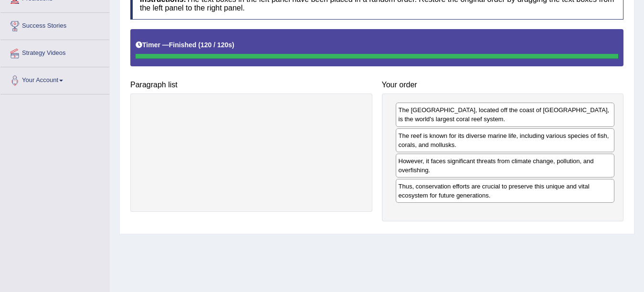 This screenshot has height=292, width=644. Describe the element at coordinates (185, 45) in the screenshot. I see `h5: Timer —` at that location.